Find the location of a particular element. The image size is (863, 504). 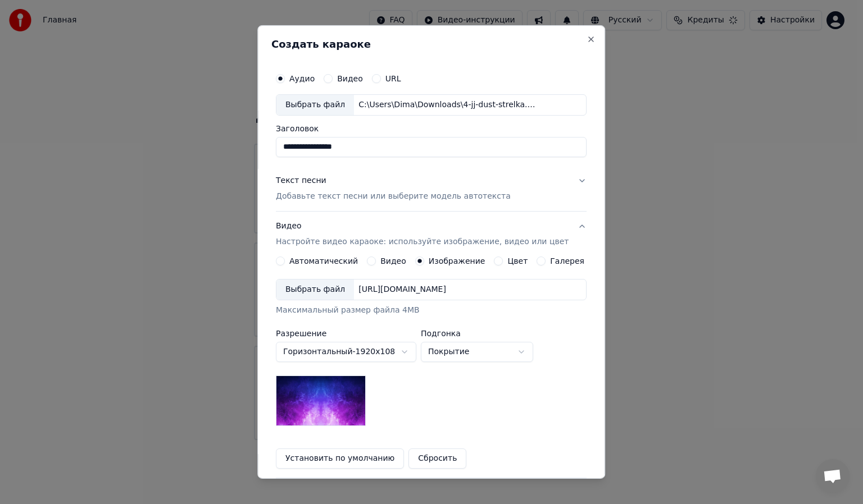

label: Заголовок is located at coordinates (431, 129).